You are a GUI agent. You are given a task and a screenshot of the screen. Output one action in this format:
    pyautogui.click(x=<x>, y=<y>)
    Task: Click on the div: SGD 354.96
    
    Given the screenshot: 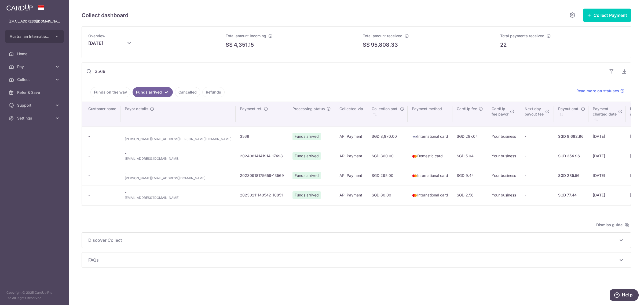 What is the action you would take?
    pyautogui.click(x=571, y=156)
    